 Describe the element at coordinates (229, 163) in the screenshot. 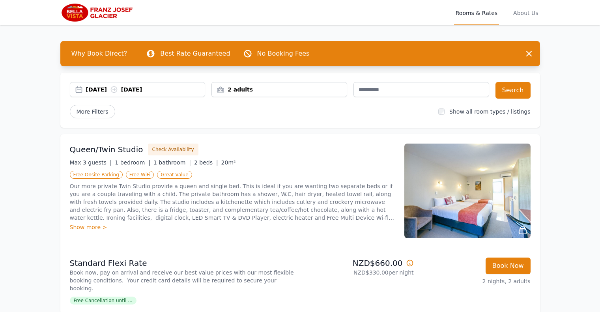

I see `span: 20m²` at that location.